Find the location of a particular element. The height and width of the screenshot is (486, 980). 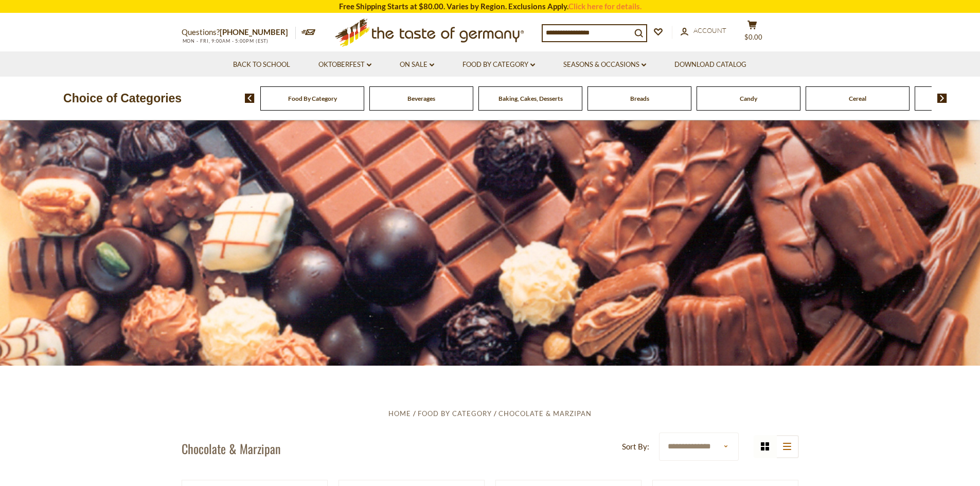

h1: Chocolate & Marzipan is located at coordinates (231, 448).